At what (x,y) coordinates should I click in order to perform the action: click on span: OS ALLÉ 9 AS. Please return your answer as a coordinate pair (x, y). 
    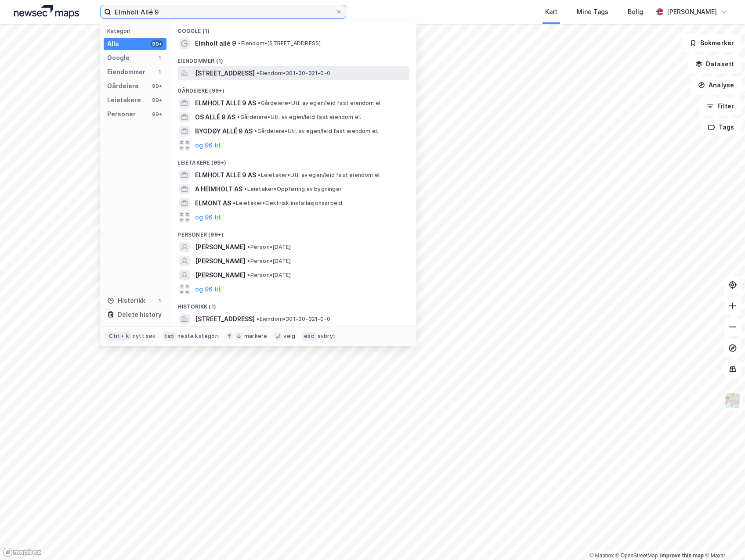
    Looking at the image, I should click on (215, 118).